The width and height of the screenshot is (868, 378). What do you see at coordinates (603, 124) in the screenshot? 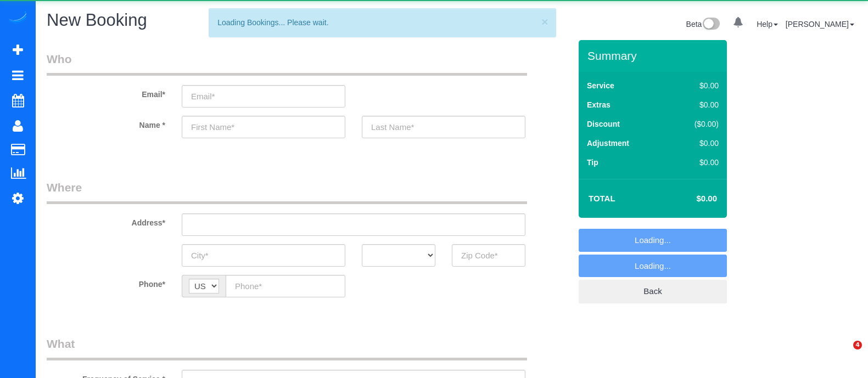
I see `label: Discount` at bounding box center [603, 124].